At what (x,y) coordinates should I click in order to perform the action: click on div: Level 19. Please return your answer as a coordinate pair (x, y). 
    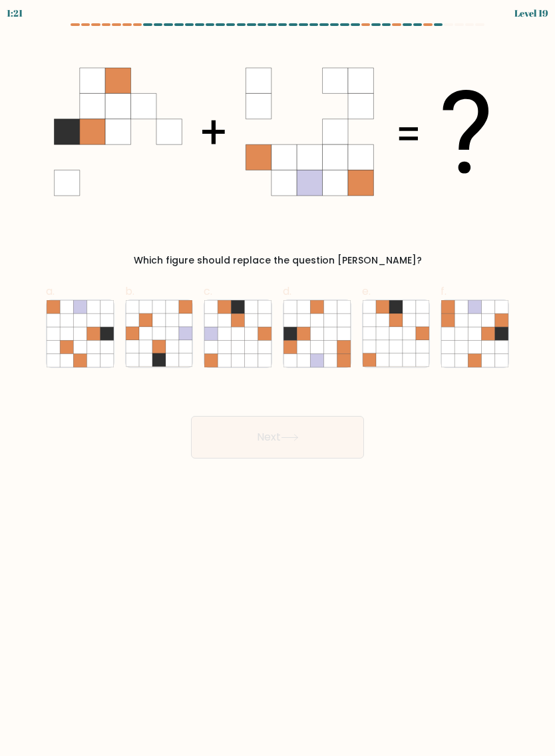
    Looking at the image, I should click on (530, 13).